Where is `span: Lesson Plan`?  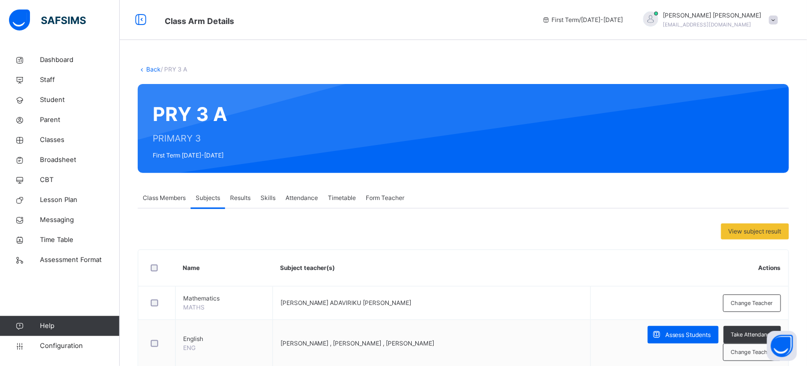
span: Lesson Plan is located at coordinates (80, 200).